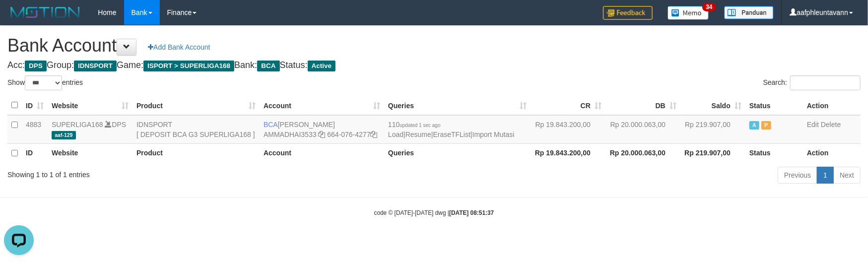 This screenshot has height=263, width=868. Describe the element at coordinates (19, 19) in the screenshot. I see `button: Open LiveChat chat widget` at that location.